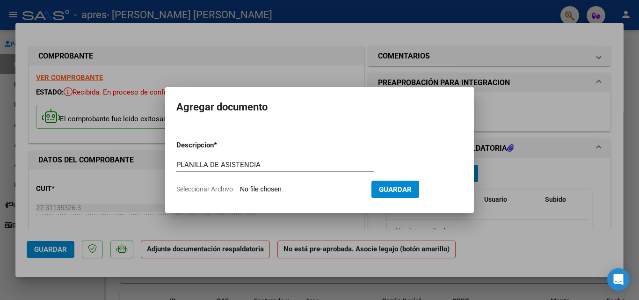  Describe the element at coordinates (395, 189) in the screenshot. I see `span: Guardar` at that location.